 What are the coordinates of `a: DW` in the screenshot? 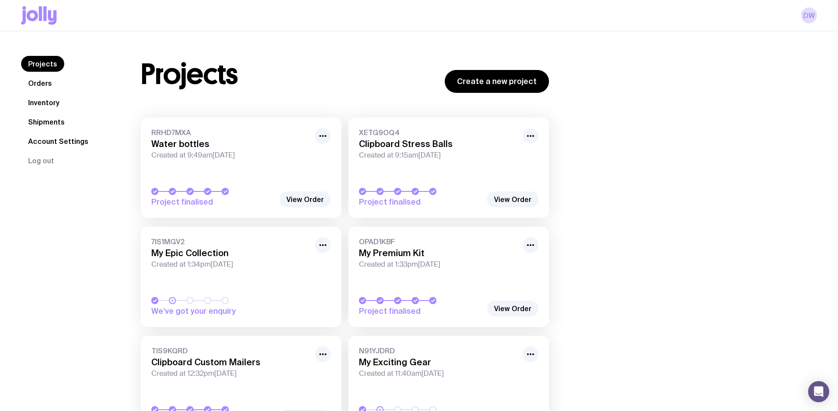 It's located at (809, 15).